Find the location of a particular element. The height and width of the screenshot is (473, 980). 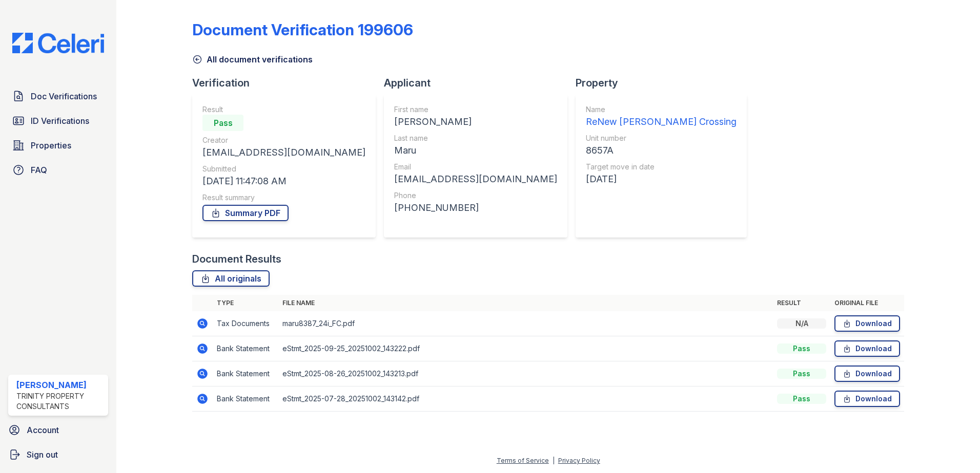

a: Terms of Service is located at coordinates (523, 460).